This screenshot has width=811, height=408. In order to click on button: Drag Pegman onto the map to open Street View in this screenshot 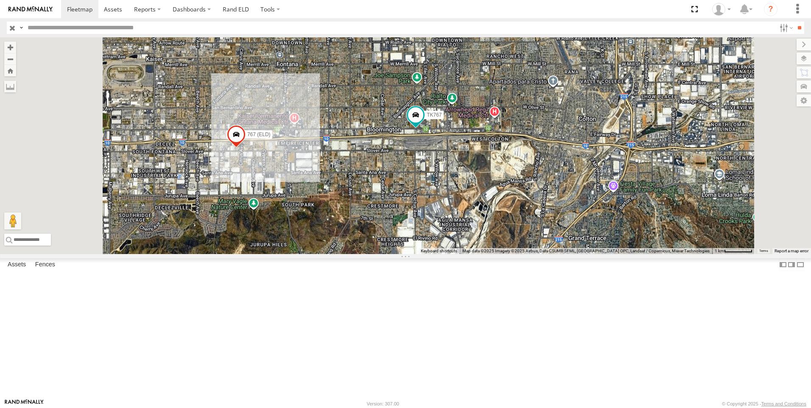, I will do `click(13, 221)`.